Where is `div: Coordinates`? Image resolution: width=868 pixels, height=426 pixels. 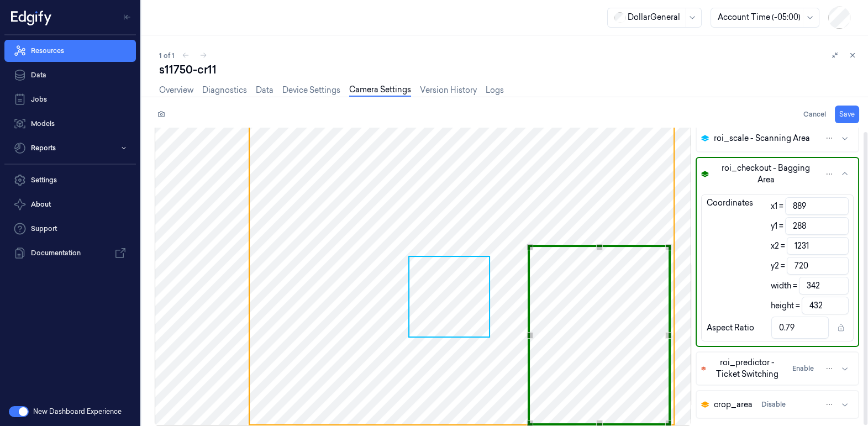
div: Coordinates is located at coordinates (729, 256).